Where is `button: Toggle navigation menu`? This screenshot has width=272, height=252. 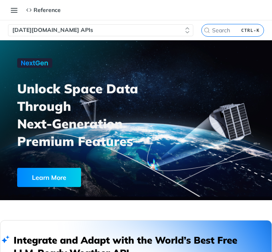
button: Toggle navigation menu is located at coordinates (14, 10).